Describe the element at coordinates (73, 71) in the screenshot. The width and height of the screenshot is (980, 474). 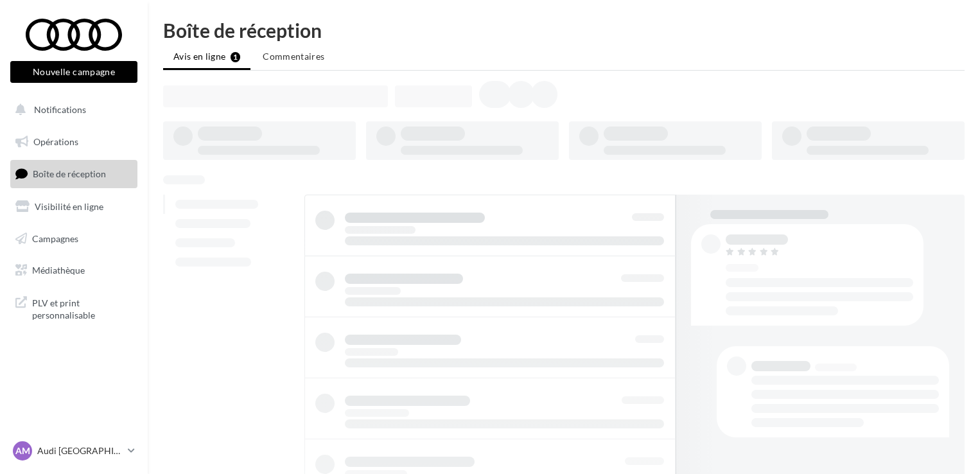
I see `button: Nouvelle campagne` at that location.